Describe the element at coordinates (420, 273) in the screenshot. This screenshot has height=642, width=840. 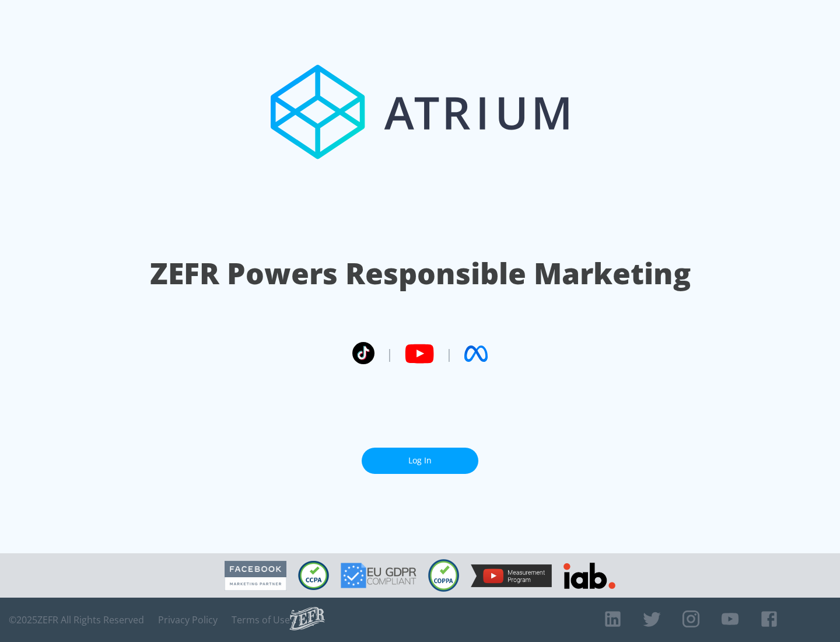
I see `h1: ZEFR Powers Responsible Marketing` at that location.